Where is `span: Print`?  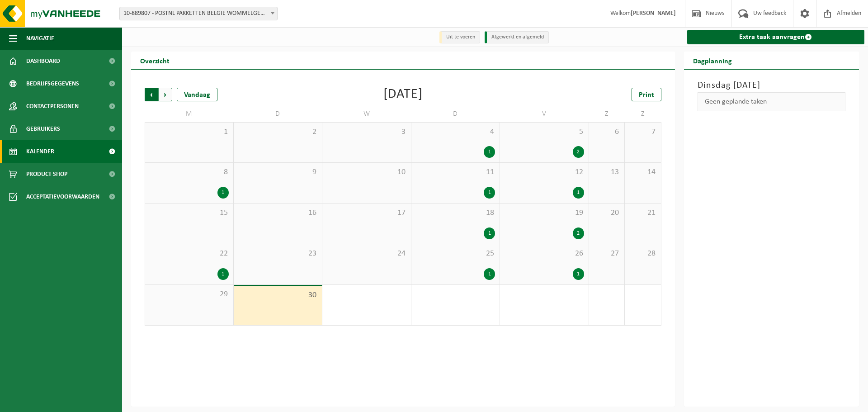
span: Print is located at coordinates (647, 95).